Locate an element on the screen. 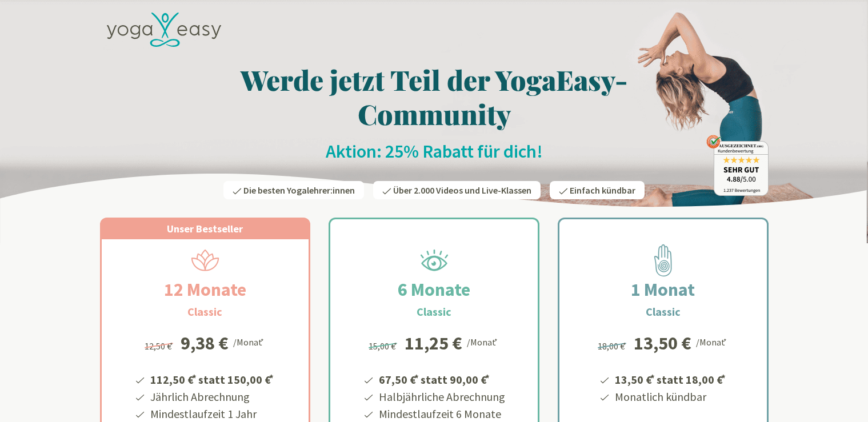 This screenshot has width=868, height=422. span: Einfach kündbar is located at coordinates (603, 190).